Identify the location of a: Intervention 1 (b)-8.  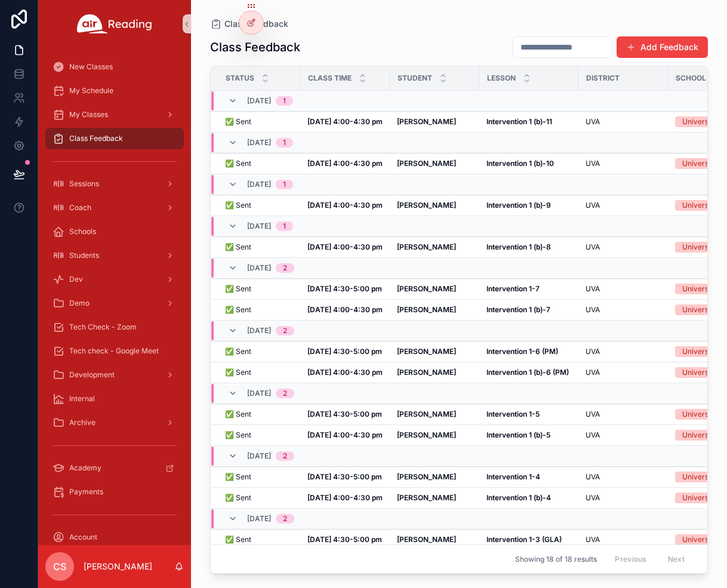
(529, 248).